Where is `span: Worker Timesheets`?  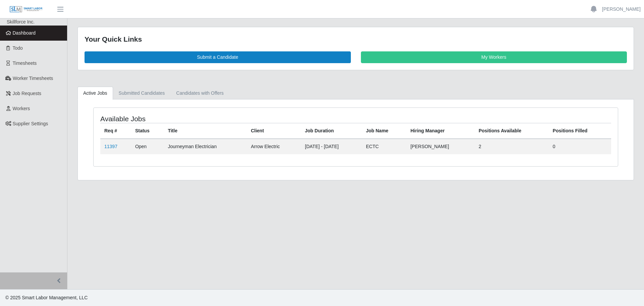
span: Worker Timesheets is located at coordinates (33, 78).